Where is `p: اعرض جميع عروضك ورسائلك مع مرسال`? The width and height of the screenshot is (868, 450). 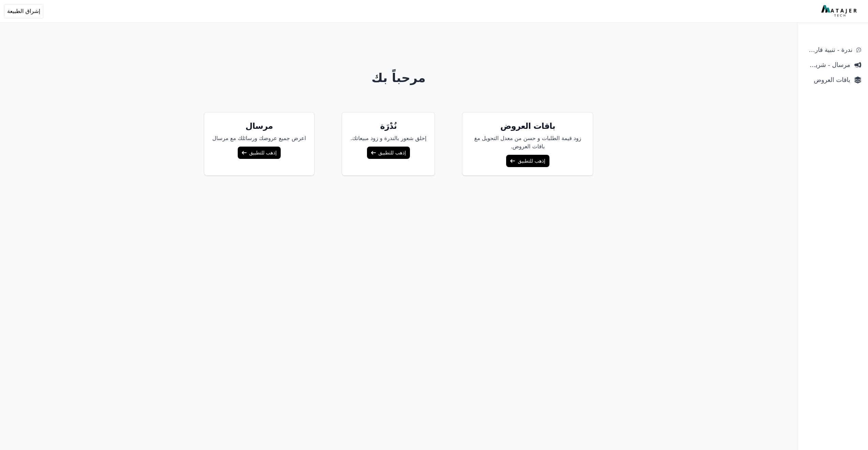 p: اعرض جميع عروضك ورسائلك مع مرسال is located at coordinates (260, 139).